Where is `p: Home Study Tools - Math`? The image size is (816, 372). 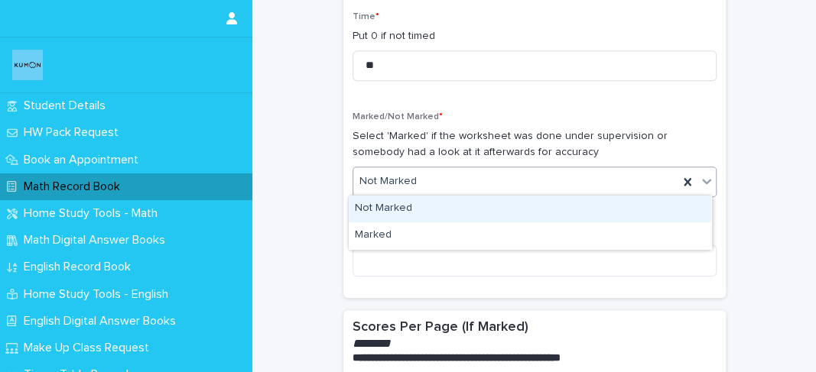 p: Home Study Tools - Math is located at coordinates (93, 213).